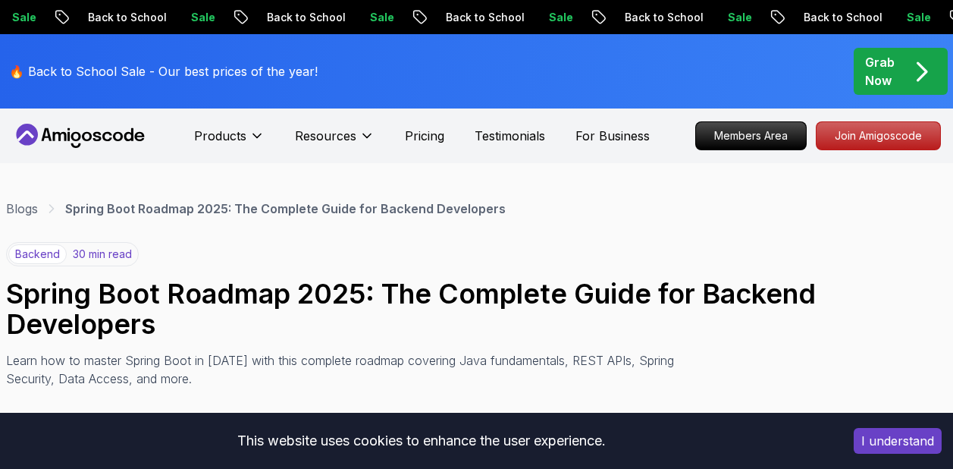 This screenshot has width=953, height=469. Describe the element at coordinates (878, 136) in the screenshot. I see `a: Join Amigoscode` at that location.